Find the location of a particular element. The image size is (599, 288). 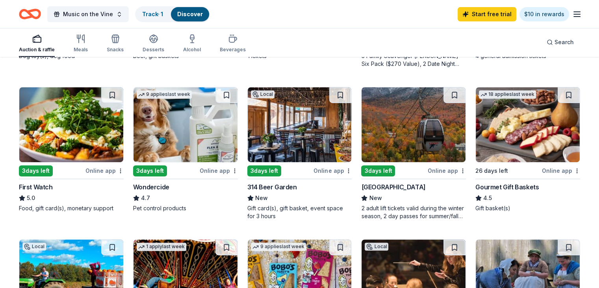

a: $10 in rewards is located at coordinates (545, 14).